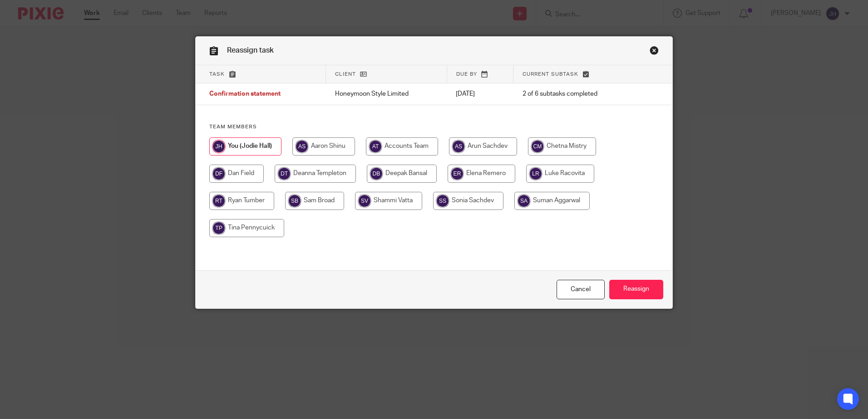  What do you see at coordinates (345, 74) in the screenshot?
I see `span: Client` at bounding box center [345, 74].